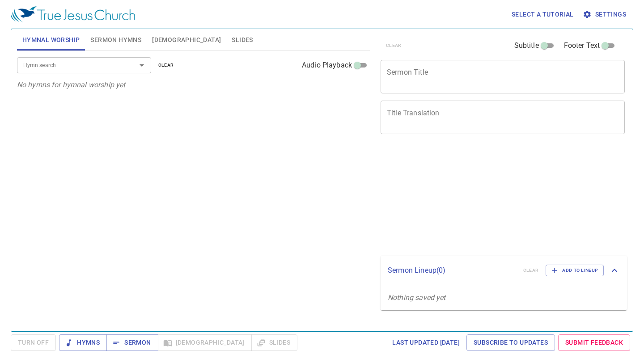 This screenshot has height=363, width=644. I want to click on a: Submit Feedback, so click(594, 343).